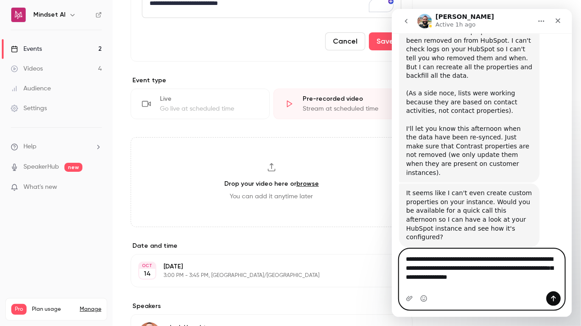 The image size is (581, 326). I want to click on img: Profile image for Karim, so click(33, 12).